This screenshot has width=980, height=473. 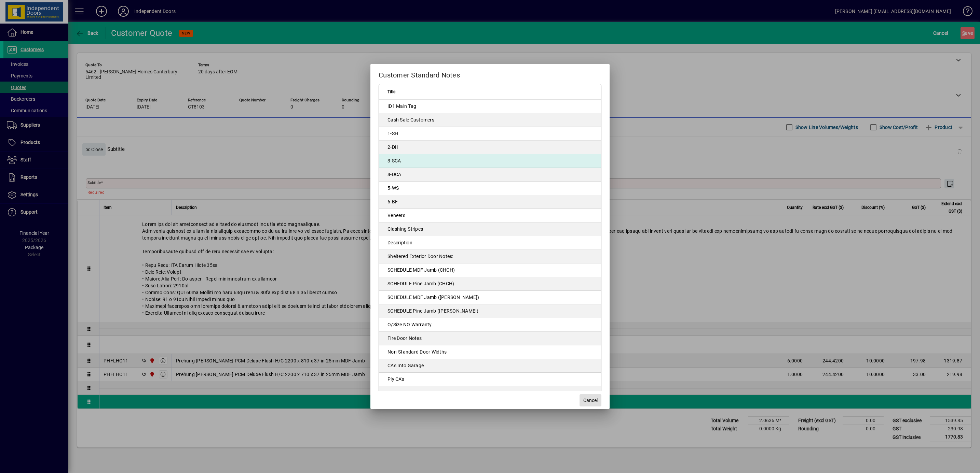 I want to click on td: 6-BF, so click(x=490, y=202).